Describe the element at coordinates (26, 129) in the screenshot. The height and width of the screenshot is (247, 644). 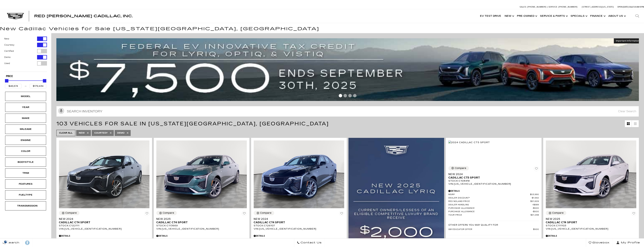
I see `div: Mileage` at that location.